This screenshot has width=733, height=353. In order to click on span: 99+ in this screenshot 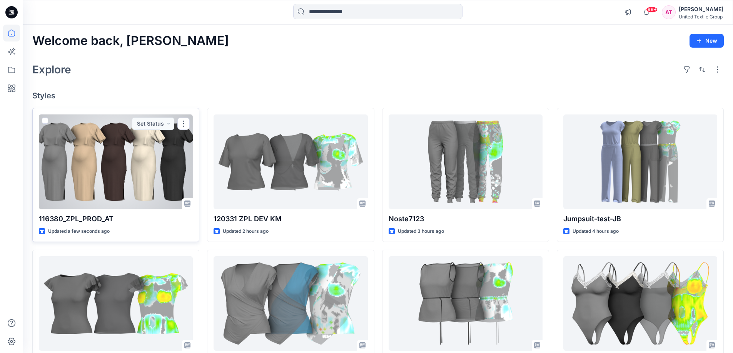, I will do `click(651, 10)`.